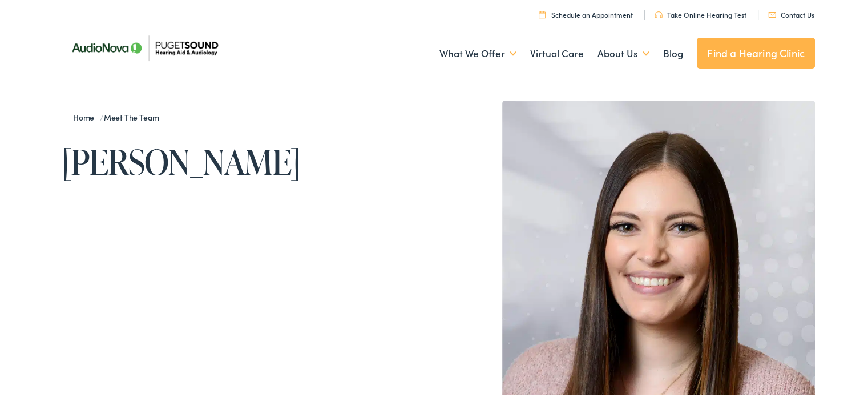 This screenshot has height=397, width=868. What do you see at coordinates (478, 52) in the screenshot?
I see `a: What We Offer` at bounding box center [478, 52].